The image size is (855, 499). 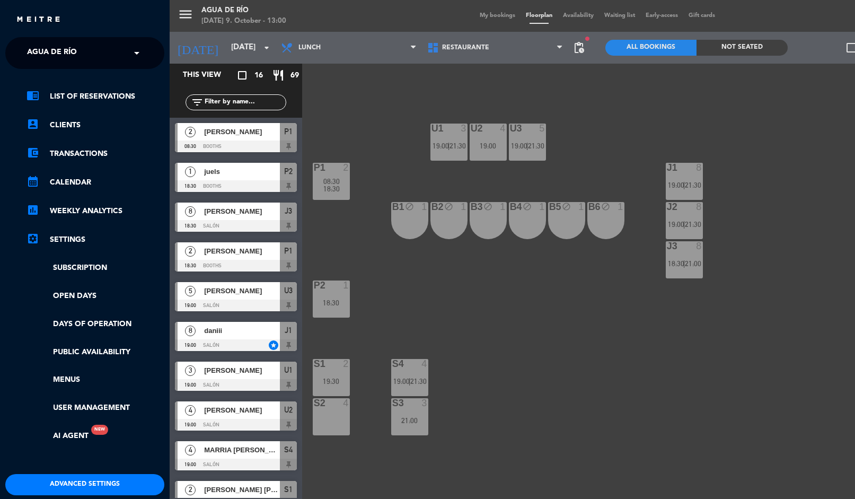 What do you see at coordinates (210, 75) in the screenshot?
I see `div: This view` at bounding box center [210, 75].